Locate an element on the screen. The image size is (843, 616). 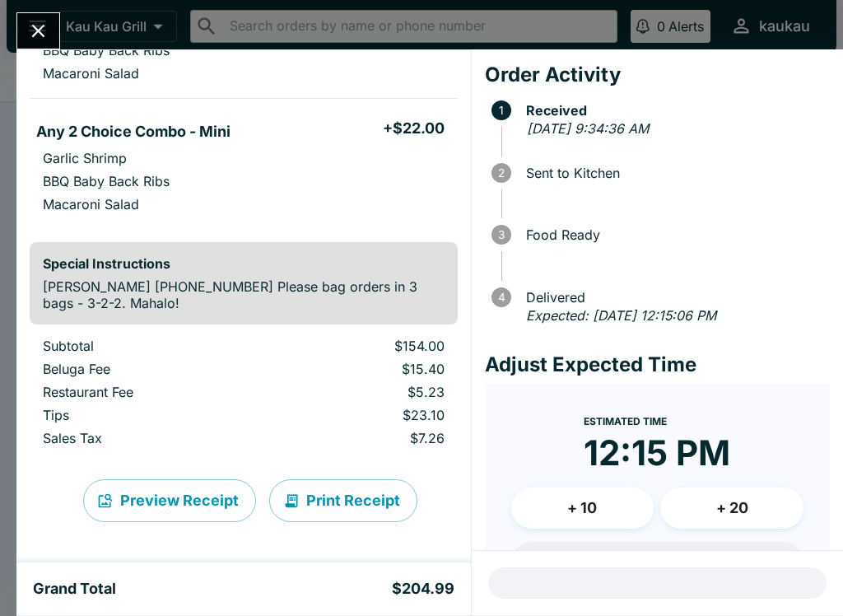
text: 1 is located at coordinates (501, 110).